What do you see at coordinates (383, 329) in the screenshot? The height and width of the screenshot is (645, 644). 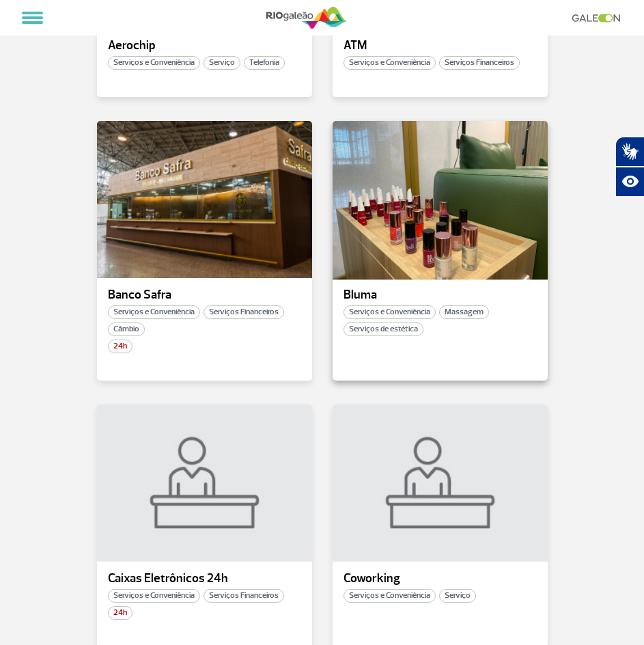 I see `span: Serviços de estética` at bounding box center [383, 329].